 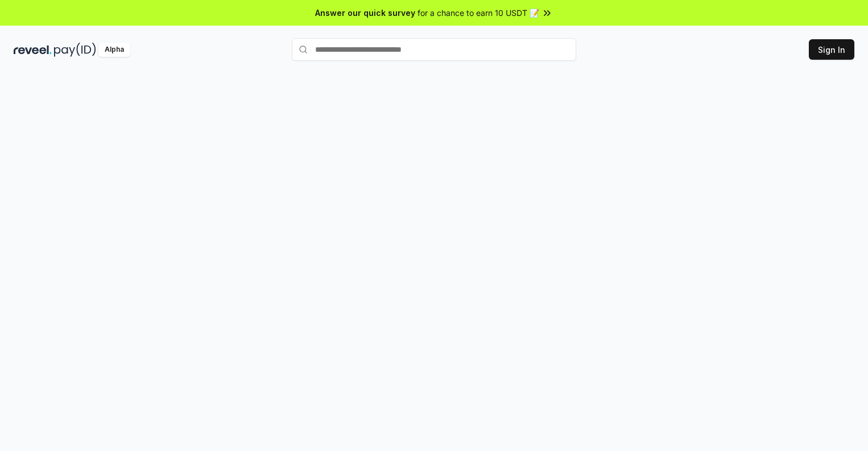 What do you see at coordinates (114, 49) in the screenshot?
I see `div: Alpha` at bounding box center [114, 49].